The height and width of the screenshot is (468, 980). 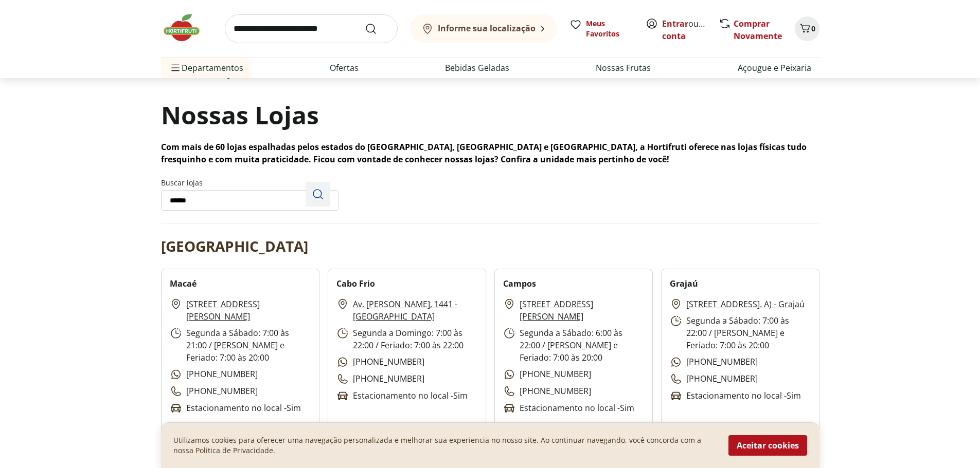 I want to click on a: Comprar Novamente, so click(x=758, y=30).